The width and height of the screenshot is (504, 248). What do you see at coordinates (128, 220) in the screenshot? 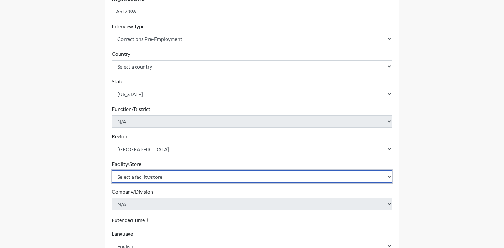
I see `label: Extended Time` at bounding box center [128, 220].